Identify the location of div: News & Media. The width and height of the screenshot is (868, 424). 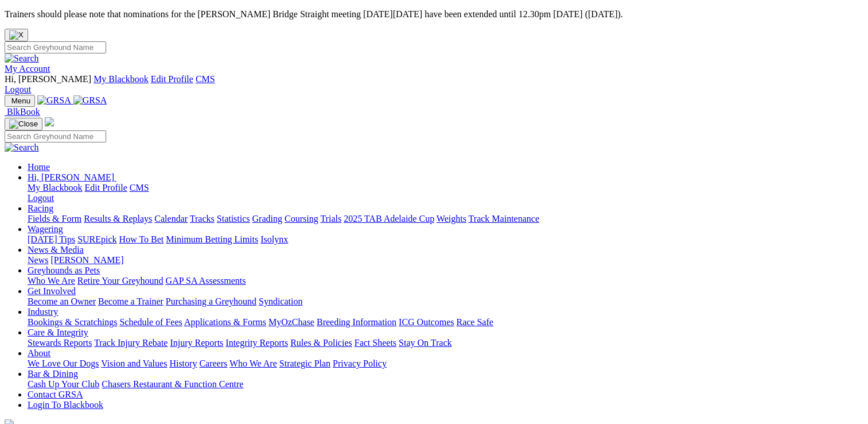
(445, 260).